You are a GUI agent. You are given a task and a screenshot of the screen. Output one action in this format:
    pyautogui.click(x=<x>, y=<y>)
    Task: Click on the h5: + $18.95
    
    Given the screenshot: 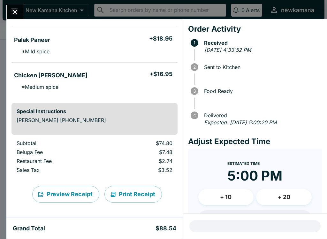 What is the action you would take?
    pyautogui.click(x=161, y=39)
    